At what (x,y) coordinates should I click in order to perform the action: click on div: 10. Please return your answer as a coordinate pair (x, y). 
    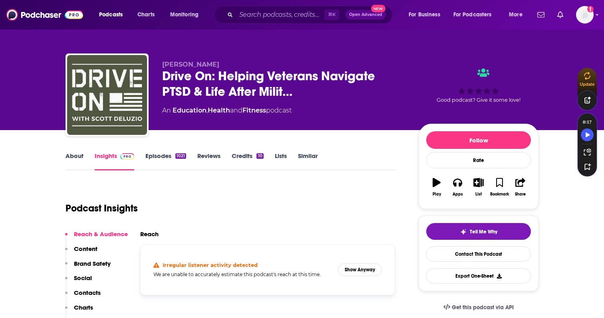
    Looking at the image, I should click on (259, 156).